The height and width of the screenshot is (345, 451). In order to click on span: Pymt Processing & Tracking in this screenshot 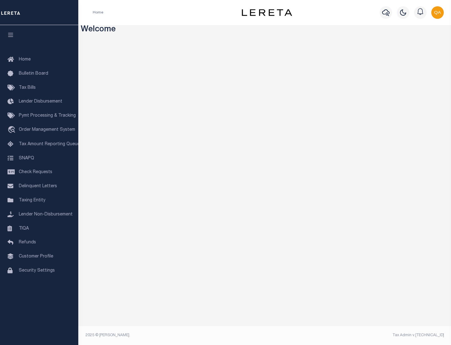, I will do `click(47, 116)`.